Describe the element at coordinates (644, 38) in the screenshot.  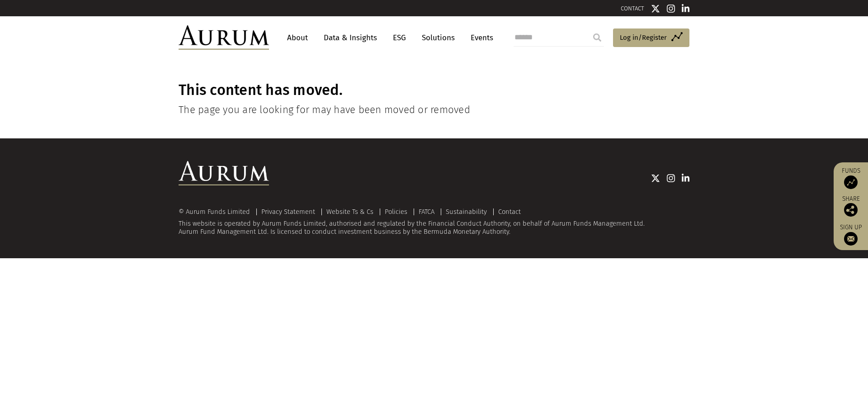
I see `span: Log in/Register` at that location.